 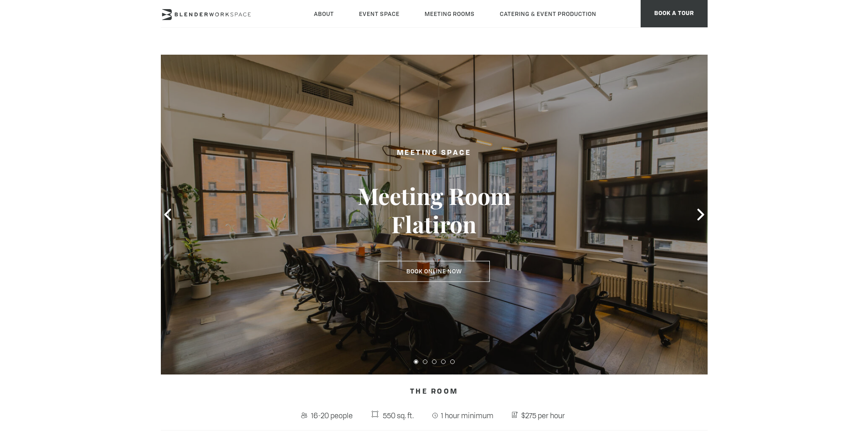 I want to click on span: 1 hour minimum, so click(x=468, y=415).